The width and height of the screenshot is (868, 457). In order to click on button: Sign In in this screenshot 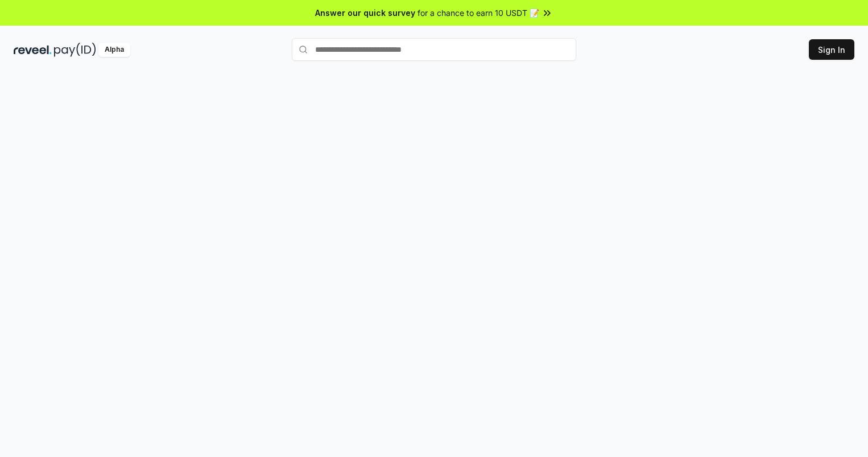, I will do `click(832, 50)`.